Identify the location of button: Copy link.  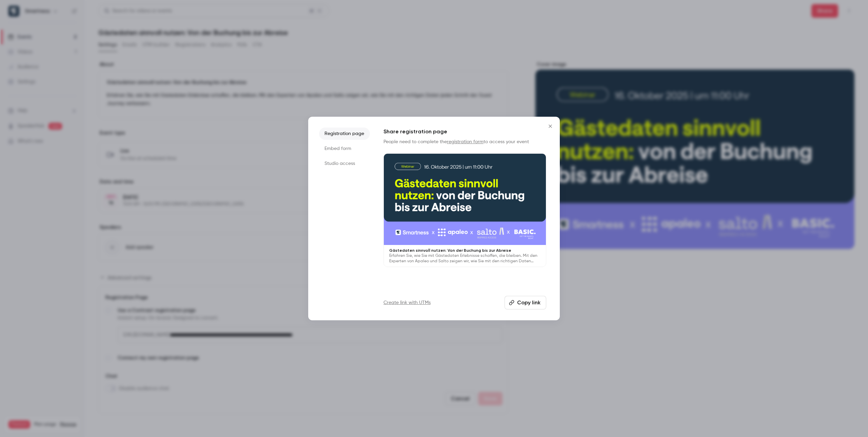
(525, 303).